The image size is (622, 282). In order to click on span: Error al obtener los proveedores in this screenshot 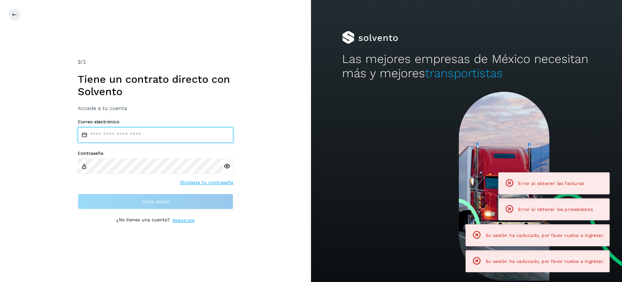, I will do `click(556, 209)`.